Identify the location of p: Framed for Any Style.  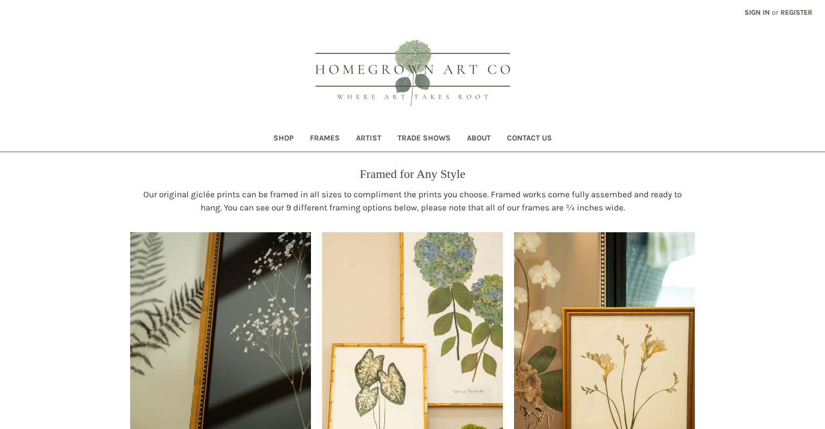
(412, 174).